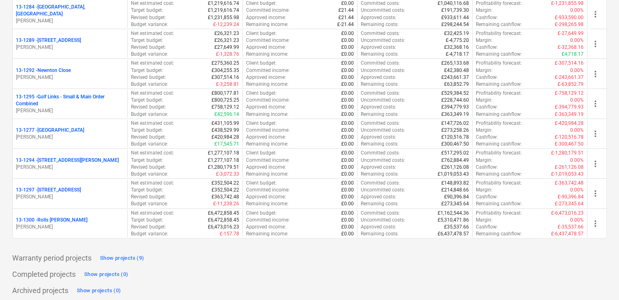 The width and height of the screenshot is (619, 300). I want to click on p: £529,384.52, so click(455, 93).